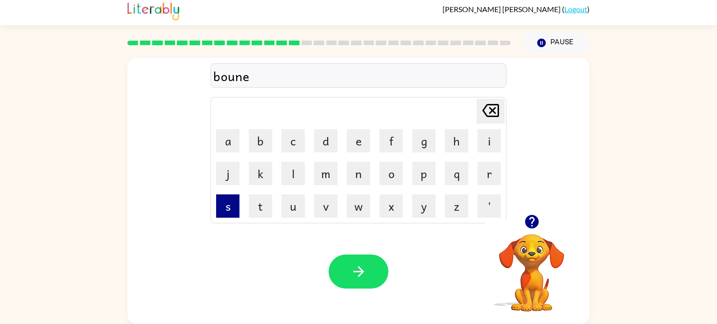 This screenshot has height=324, width=717. I want to click on button: u, so click(293, 206).